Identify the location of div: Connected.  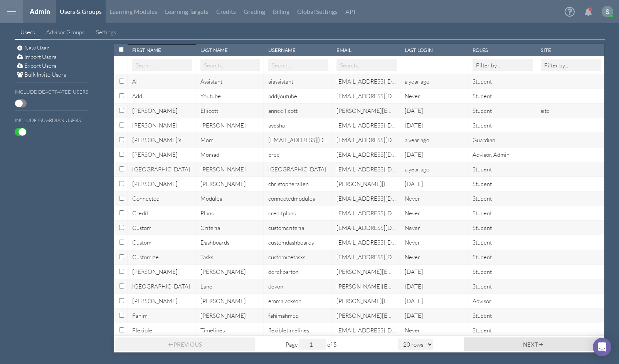
(162, 199).